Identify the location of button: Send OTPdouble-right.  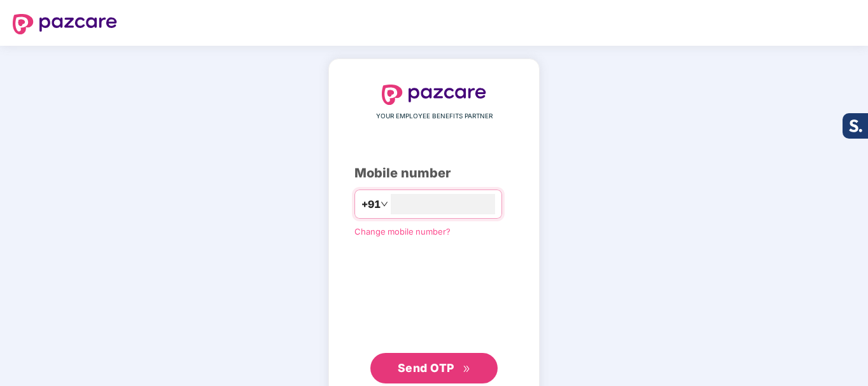
(434, 368).